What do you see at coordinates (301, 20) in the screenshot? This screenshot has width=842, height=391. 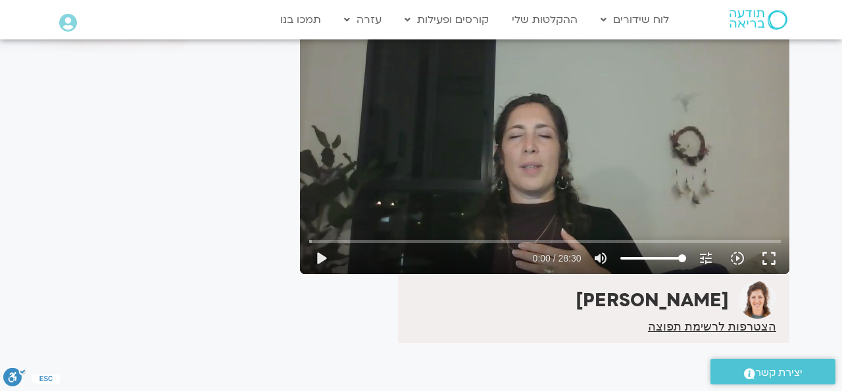 I see `a: תמכו בנו` at bounding box center [301, 20].